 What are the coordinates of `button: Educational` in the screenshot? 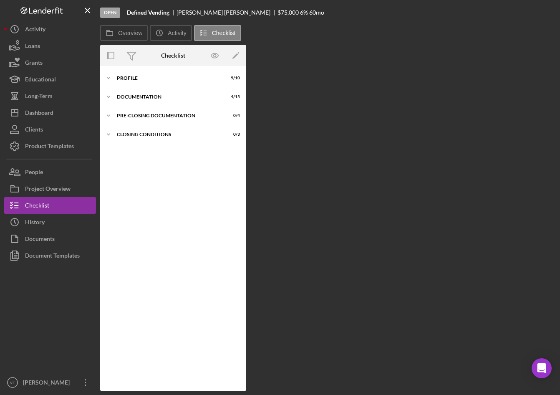 It's located at (50, 79).